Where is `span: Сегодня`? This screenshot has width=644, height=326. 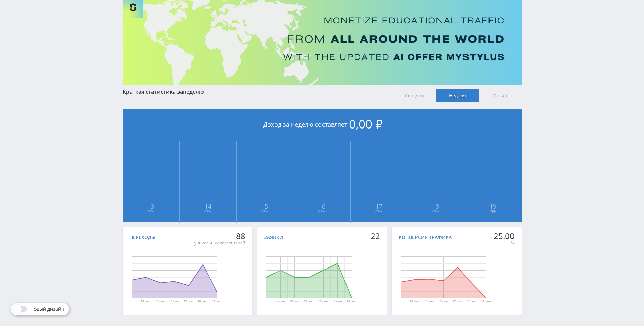 span: Сегодня is located at coordinates (414, 95).